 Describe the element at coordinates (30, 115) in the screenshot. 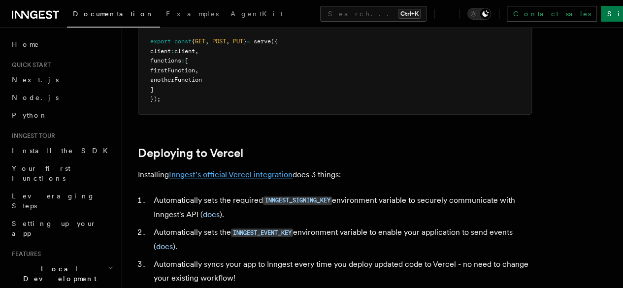

I see `span: Python` at that location.